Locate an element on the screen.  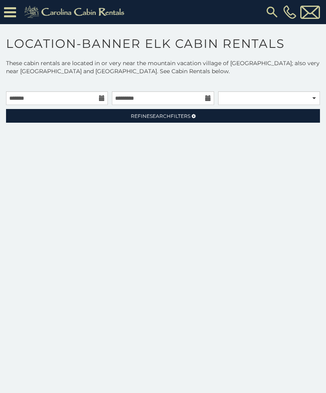
img: Khaki-logo.png is located at coordinates (76, 12).